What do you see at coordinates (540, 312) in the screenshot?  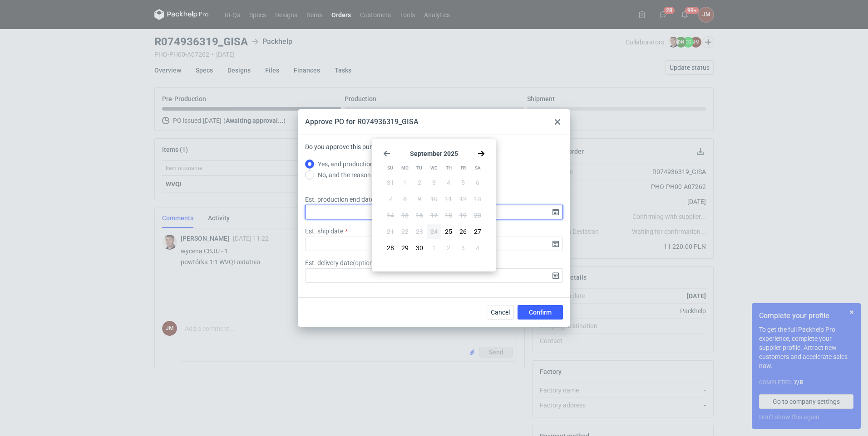 I see `button: Confirm` at bounding box center [540, 312].